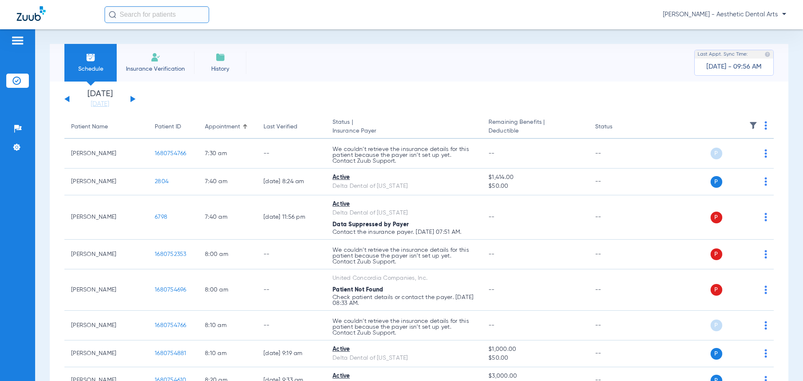 Image resolution: width=803 pixels, height=381 pixels. What do you see at coordinates (91, 57) in the screenshot?
I see `img: Schedule` at bounding box center [91, 57].